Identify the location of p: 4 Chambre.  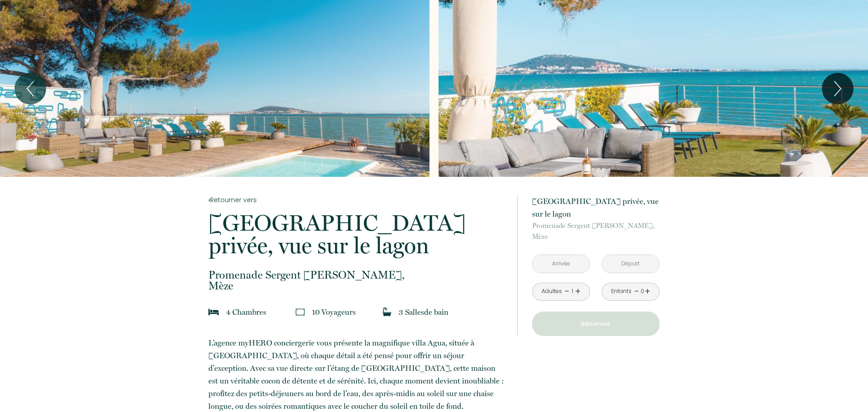
(246, 312).